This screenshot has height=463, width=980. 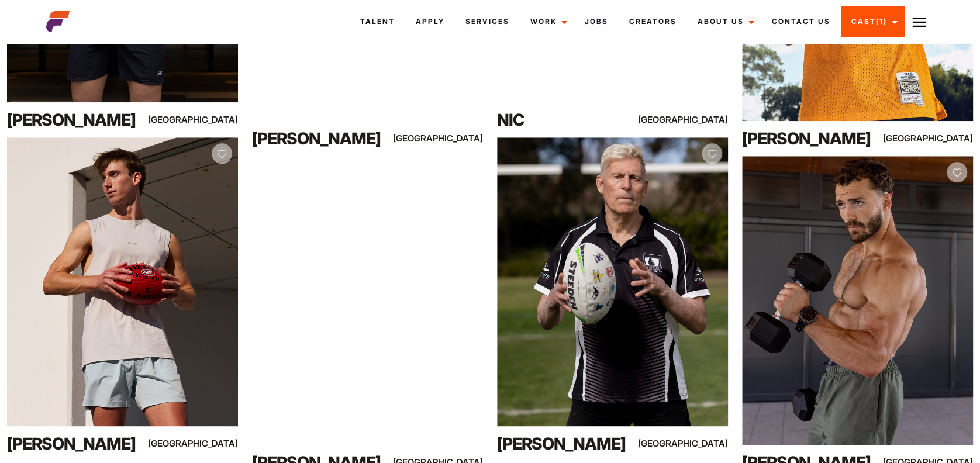 What do you see at coordinates (566, 120) in the screenshot?
I see `div: Nic` at bounding box center [566, 120].